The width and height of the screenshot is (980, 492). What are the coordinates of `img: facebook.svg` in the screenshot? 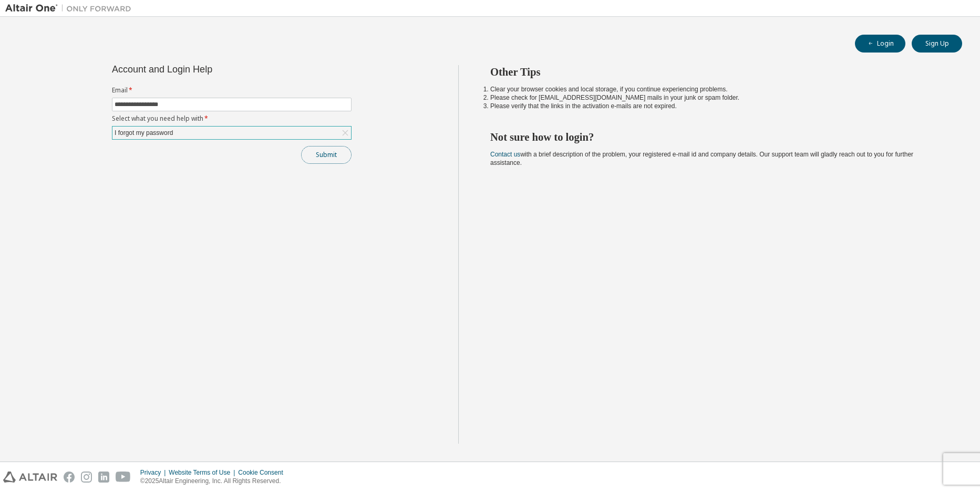 It's located at (69, 477).